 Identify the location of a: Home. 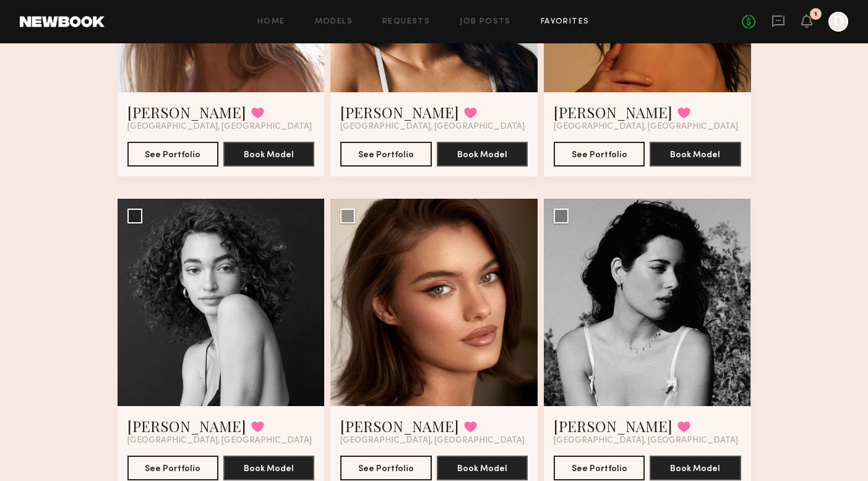
(271, 22).